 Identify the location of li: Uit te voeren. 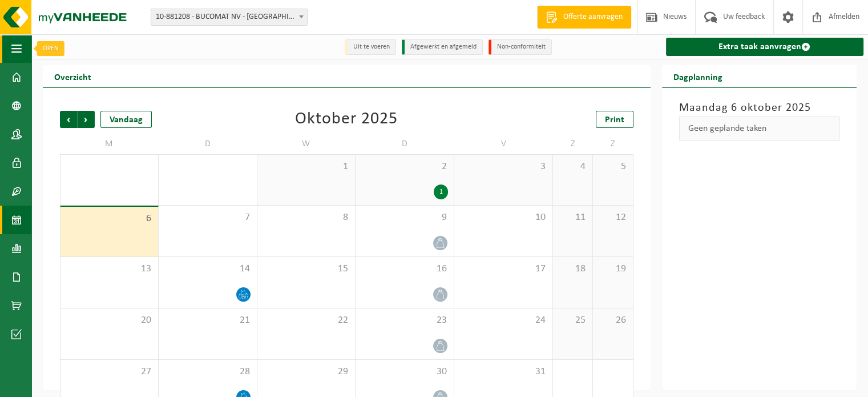
(370, 47).